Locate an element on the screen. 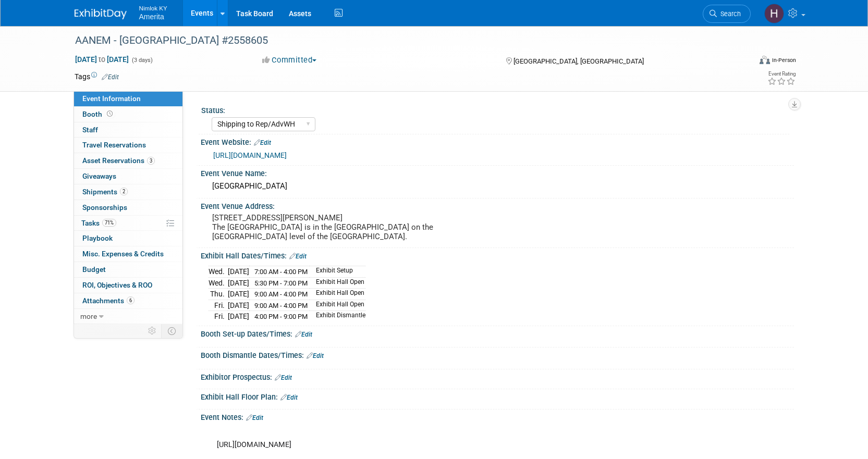 Image resolution: width=868 pixels, height=459 pixels. span: Budget is located at coordinates (94, 270).